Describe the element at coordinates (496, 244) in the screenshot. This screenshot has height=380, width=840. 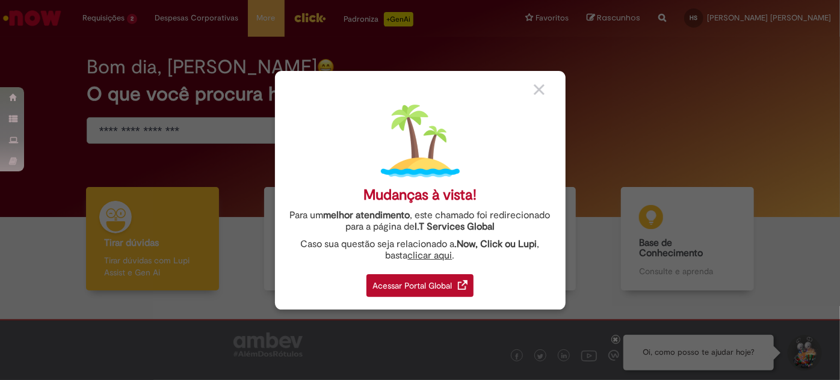
I see `strong: .Now, Click ou Lupi` at that location.